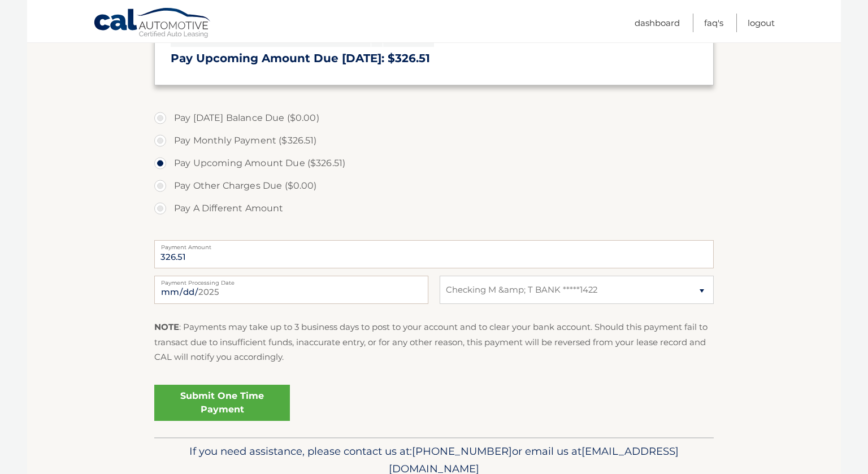 The width and height of the screenshot is (868, 474). What do you see at coordinates (434, 254) in the screenshot?
I see `input: Payment Amount` at bounding box center [434, 254].